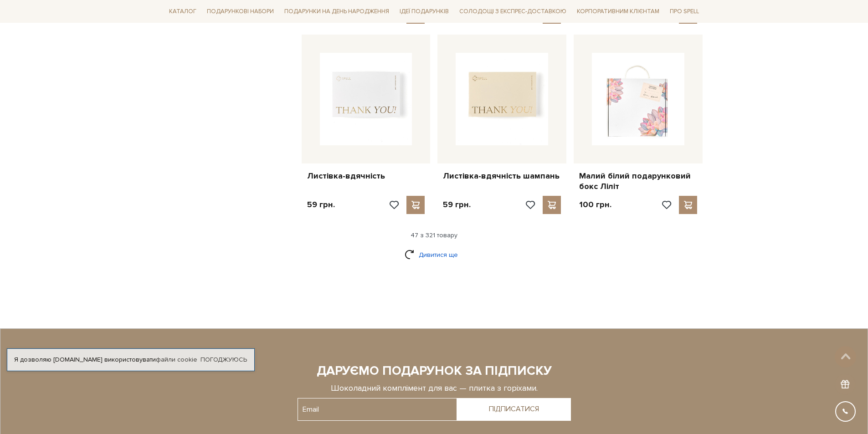 The height and width of the screenshot is (434, 868). What do you see at coordinates (638, 99) in the screenshot?
I see `img: Малий білий подарунковий бокс Ліліт` at bounding box center [638, 99].